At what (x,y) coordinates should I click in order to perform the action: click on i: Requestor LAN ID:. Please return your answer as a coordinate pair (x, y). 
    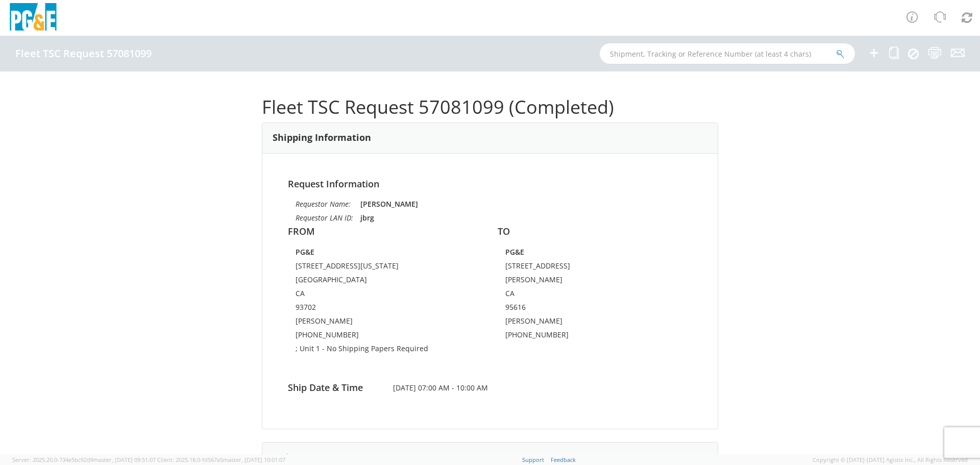
    Looking at the image, I should click on (325, 218).